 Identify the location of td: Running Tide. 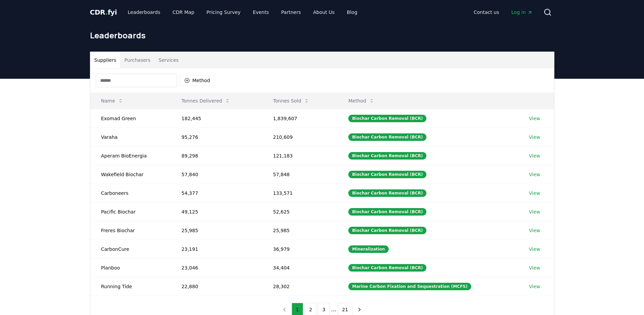
(130, 286).